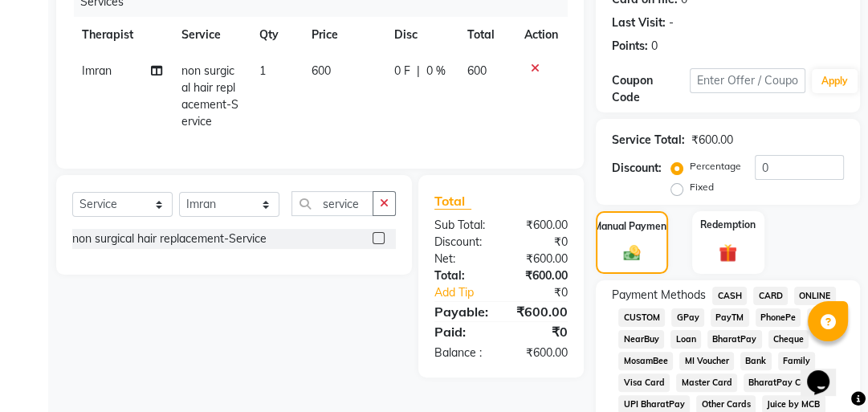  I want to click on input: Enter Offer / Coupon Code, so click(748, 81).